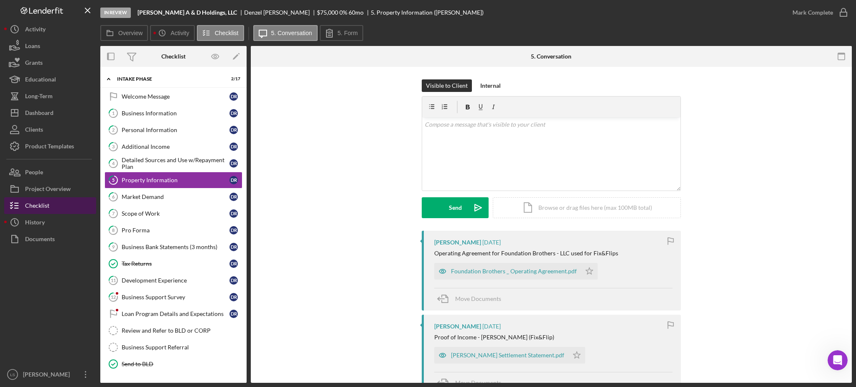 Image resolution: width=856 pixels, height=387 pixels. I want to click on label: 5. Conversation, so click(292, 33).